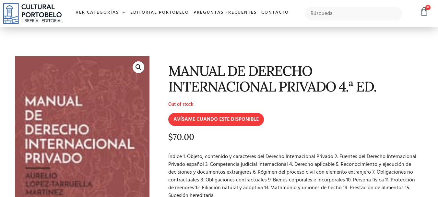  Describe the element at coordinates (216, 119) in the screenshot. I see `input: AVÍSAME CUANDO ESTE DISPONIBLE` at that location.